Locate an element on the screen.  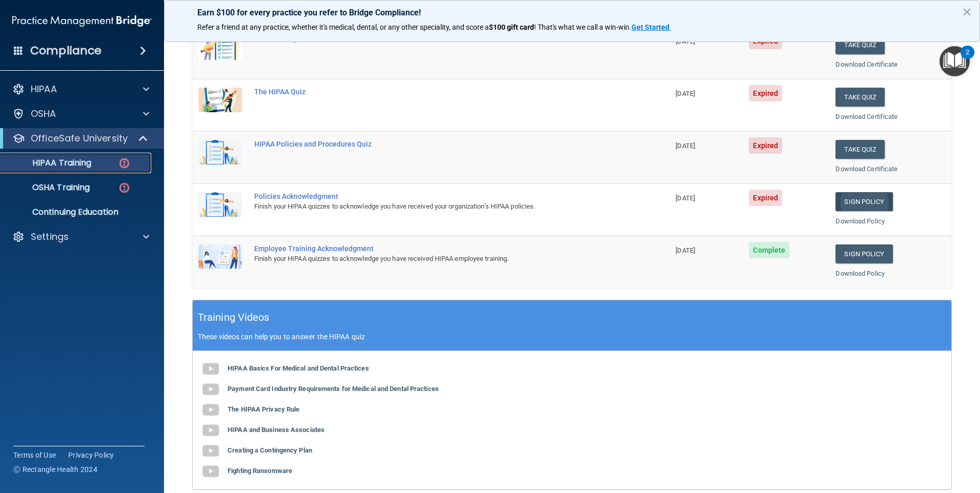
a: OSHA is located at coordinates (80, 114).